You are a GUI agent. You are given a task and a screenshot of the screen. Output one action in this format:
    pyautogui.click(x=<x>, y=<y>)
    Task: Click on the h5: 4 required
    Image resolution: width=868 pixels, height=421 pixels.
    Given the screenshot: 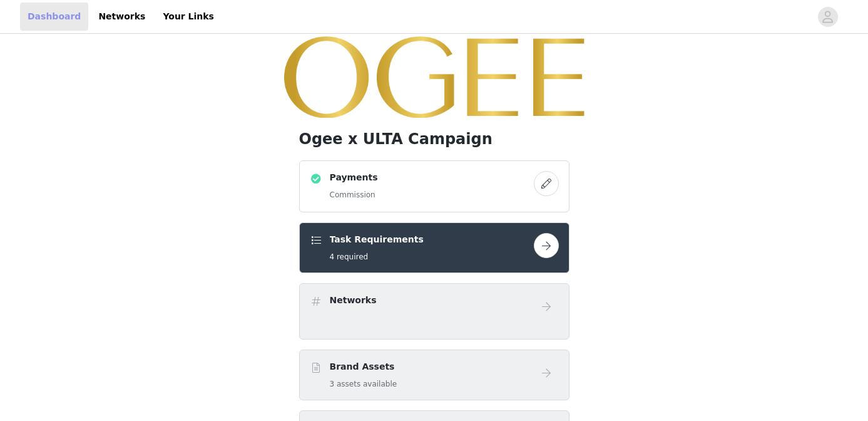 What is the action you would take?
    pyautogui.click(x=377, y=257)
    